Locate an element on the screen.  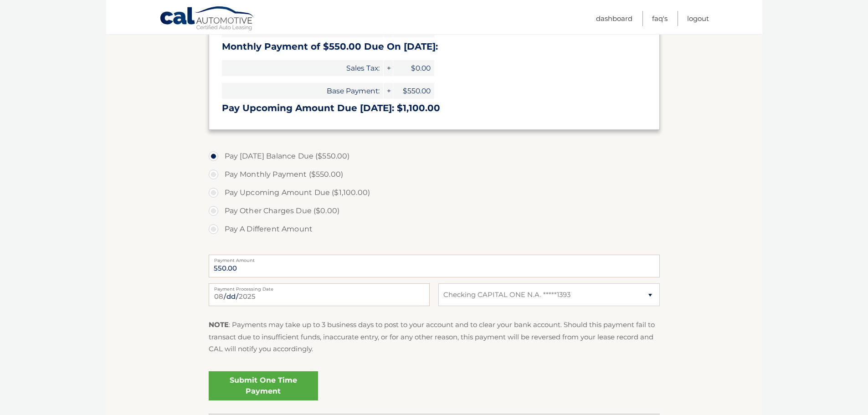
span: $0.00 is located at coordinates (413, 68).